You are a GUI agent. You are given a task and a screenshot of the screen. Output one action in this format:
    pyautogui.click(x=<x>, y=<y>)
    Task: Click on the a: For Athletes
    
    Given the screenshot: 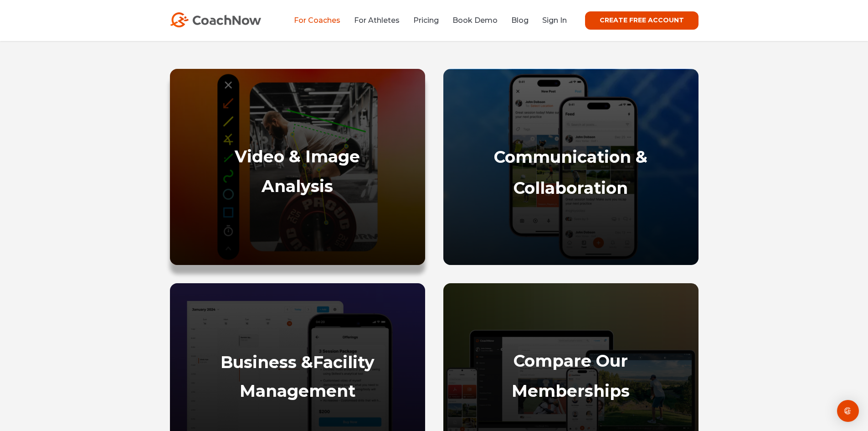 What is the action you would take?
    pyautogui.click(x=377, y=20)
    